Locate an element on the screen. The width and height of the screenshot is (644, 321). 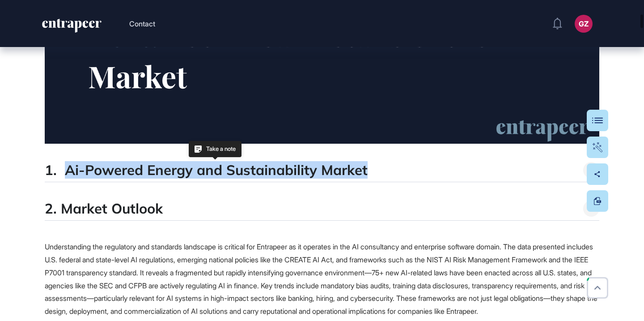
button: Contact is located at coordinates (142, 24).